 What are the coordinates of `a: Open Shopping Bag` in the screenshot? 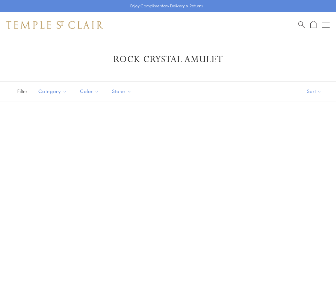 It's located at (313, 25).